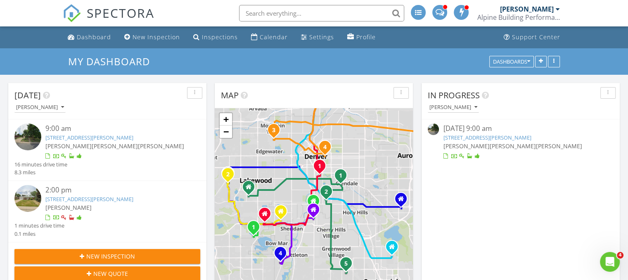 The width and height of the screenshot is (628, 280). Describe the element at coordinates (620, 255) in the screenshot. I see `span: 4` at that location.